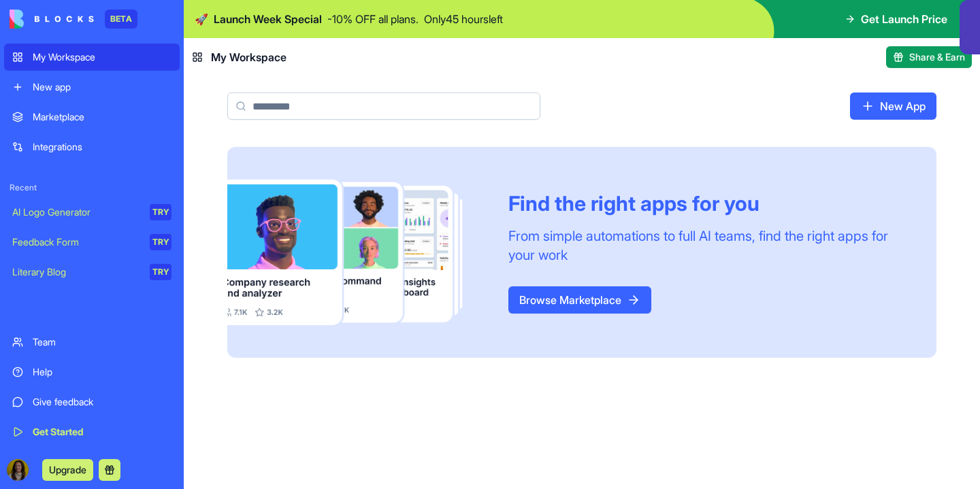 The image size is (980, 489). I want to click on div: Feedback Form, so click(76, 242).